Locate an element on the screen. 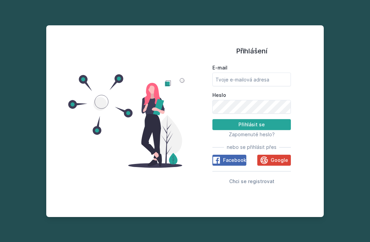  button: Facebook is located at coordinates (229, 160).